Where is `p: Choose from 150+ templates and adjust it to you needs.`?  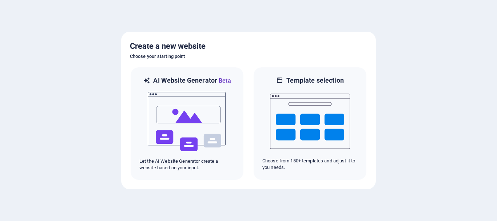 p: Choose from 150+ templates and adjust it to you needs. is located at coordinates (310, 164).